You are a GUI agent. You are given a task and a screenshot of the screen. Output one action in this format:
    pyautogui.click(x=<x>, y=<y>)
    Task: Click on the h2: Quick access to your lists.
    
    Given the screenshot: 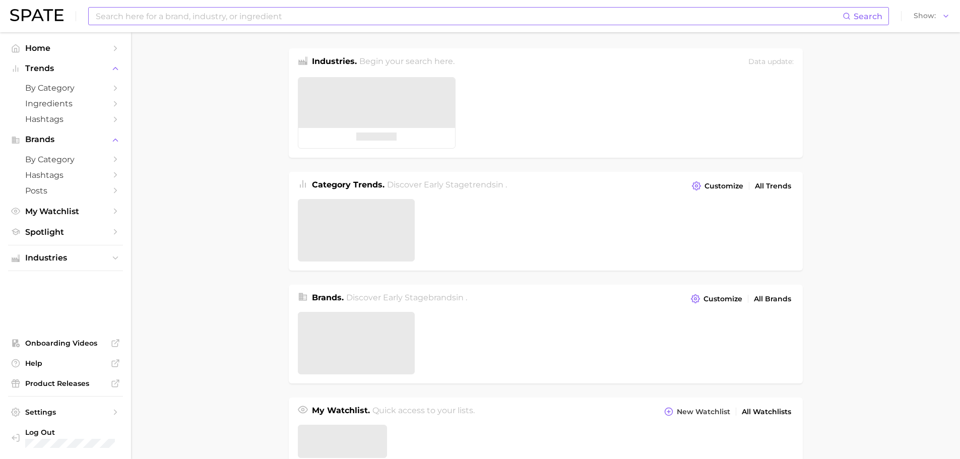 What is the action you would take?
    pyautogui.click(x=423, y=412)
    